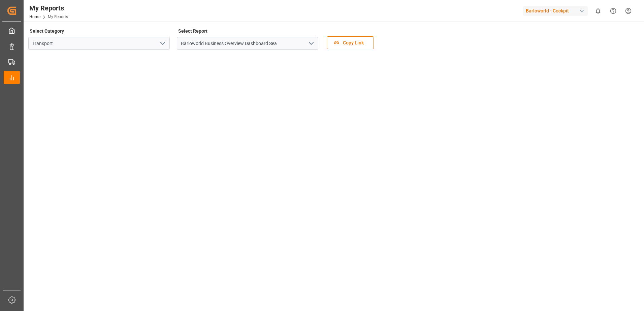 This screenshot has width=644, height=311. What do you see at coordinates (46, 31) in the screenshot?
I see `label: Select Category` at bounding box center [46, 31].